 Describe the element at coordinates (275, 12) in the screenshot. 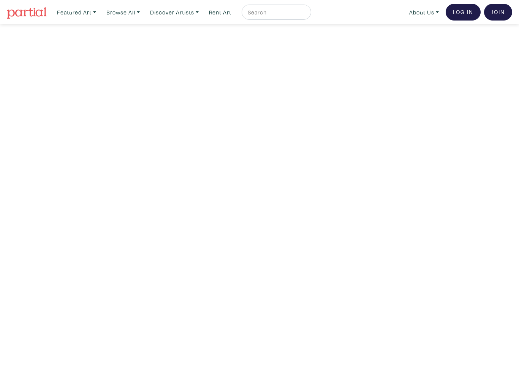

I see `input: Search` at that location.